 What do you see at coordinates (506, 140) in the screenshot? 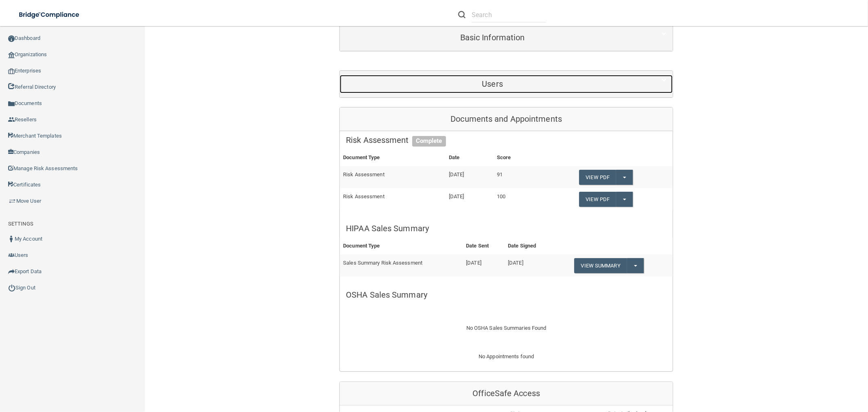
I see `h5: Risk Assessment` at bounding box center [506, 140].